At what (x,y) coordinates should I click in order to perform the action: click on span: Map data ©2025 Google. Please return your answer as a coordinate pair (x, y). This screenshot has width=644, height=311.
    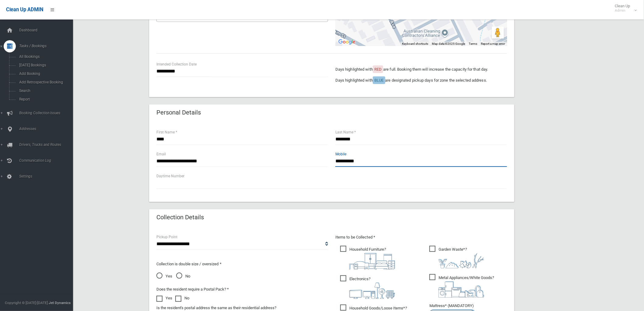
    Looking at the image, I should click on (448, 44).